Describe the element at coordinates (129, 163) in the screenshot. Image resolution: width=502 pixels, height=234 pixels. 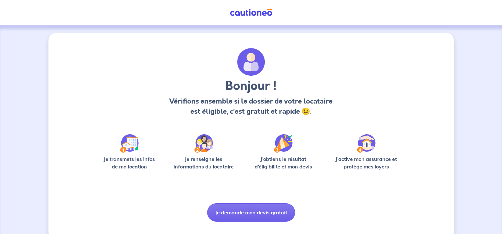
I see `p: Je transmets les infos de ma location` at that location.